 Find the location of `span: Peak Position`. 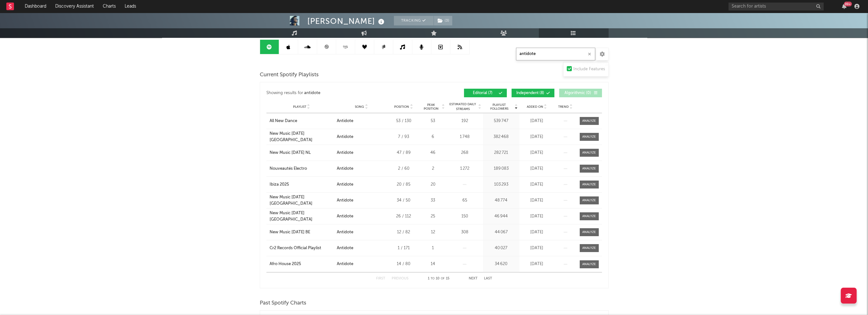

span: Peak Position is located at coordinates (431, 107).